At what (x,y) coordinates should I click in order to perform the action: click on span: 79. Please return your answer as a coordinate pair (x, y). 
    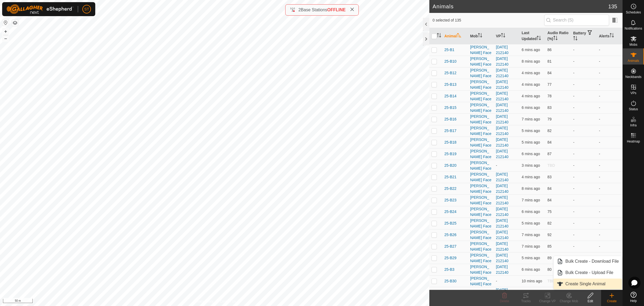
    Looking at the image, I should click on (549, 119).